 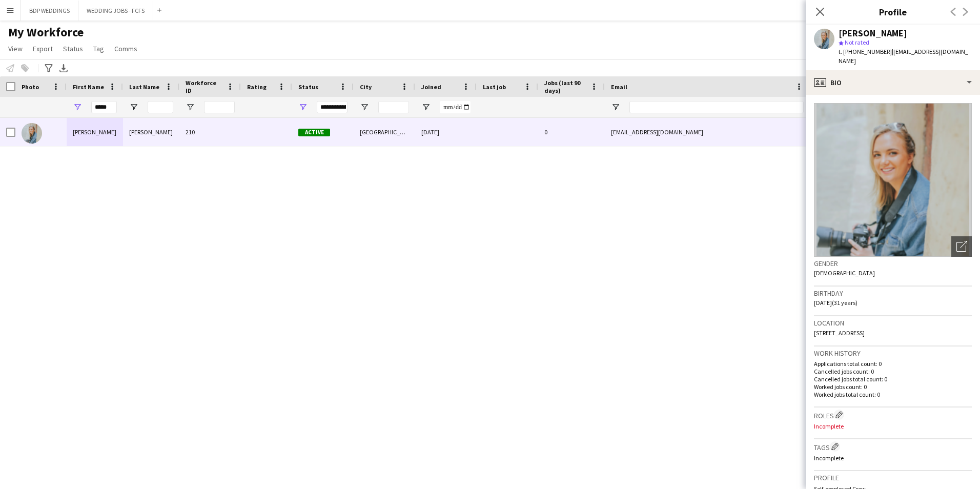 I want to click on input: Joined Filter Input, so click(x=455, y=107).